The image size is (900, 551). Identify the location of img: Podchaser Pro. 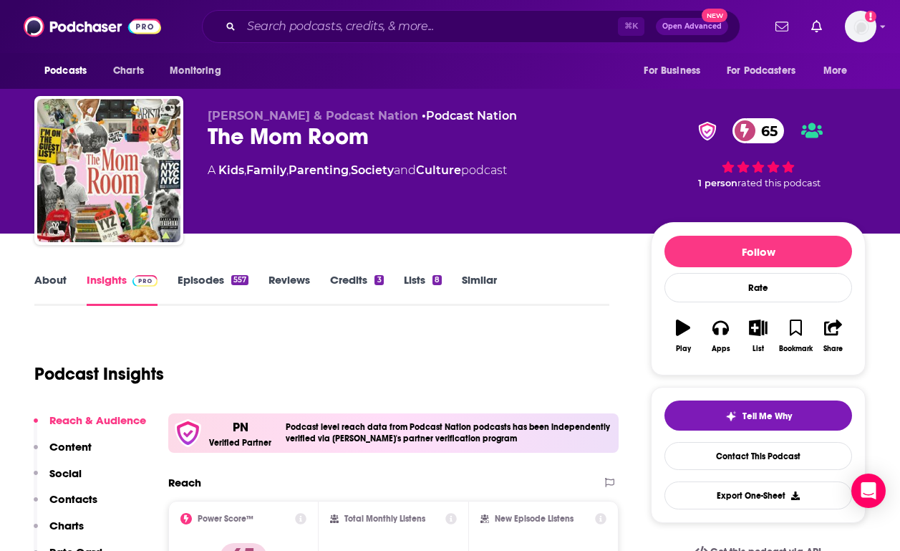
(145, 281).